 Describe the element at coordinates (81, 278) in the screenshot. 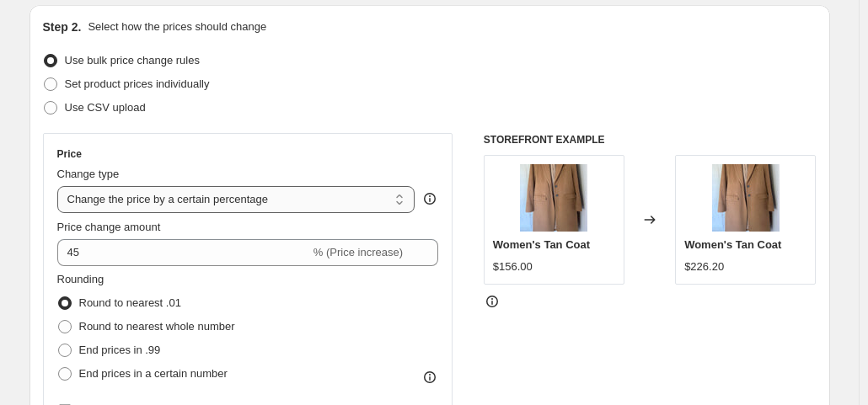

I see `span: Rounding` at that location.